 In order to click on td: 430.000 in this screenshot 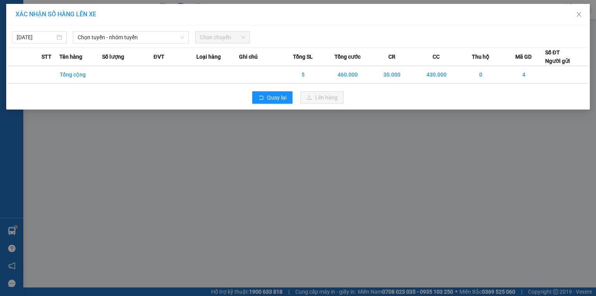, I will do `click(436, 75)`.